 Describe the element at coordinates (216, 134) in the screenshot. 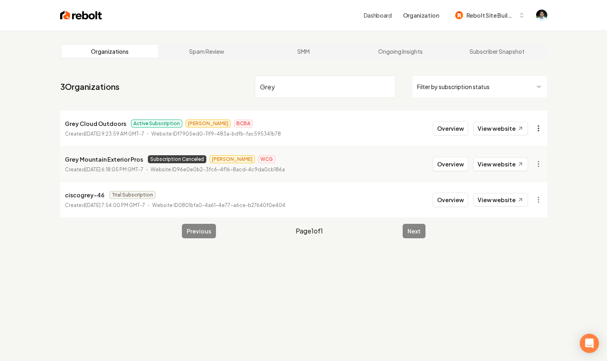

I see `p: Website ID f7905ed0-11f9-483a-bdfb-fac595341b78` at that location.